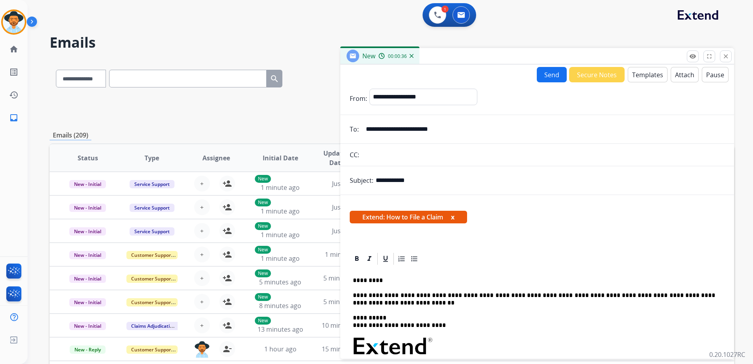 The height and width of the screenshot is (364, 753). Describe the element at coordinates (280, 329) in the screenshot. I see `span: 13 minutes ago` at that location.